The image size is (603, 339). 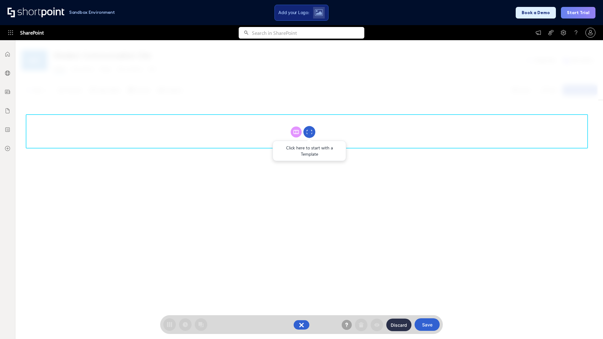 I want to click on h1: Sandbox Environment, so click(x=92, y=12).